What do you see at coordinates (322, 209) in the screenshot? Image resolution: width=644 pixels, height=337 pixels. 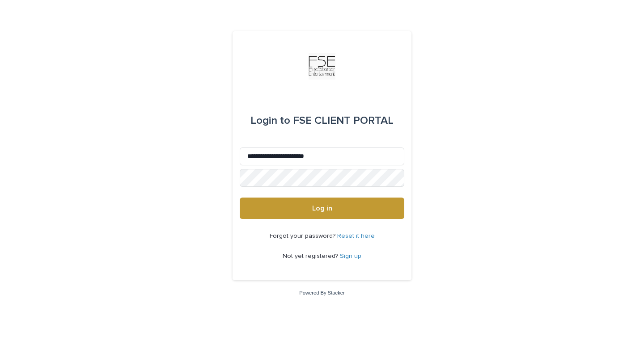 I see `button: Log in` at bounding box center [322, 209].